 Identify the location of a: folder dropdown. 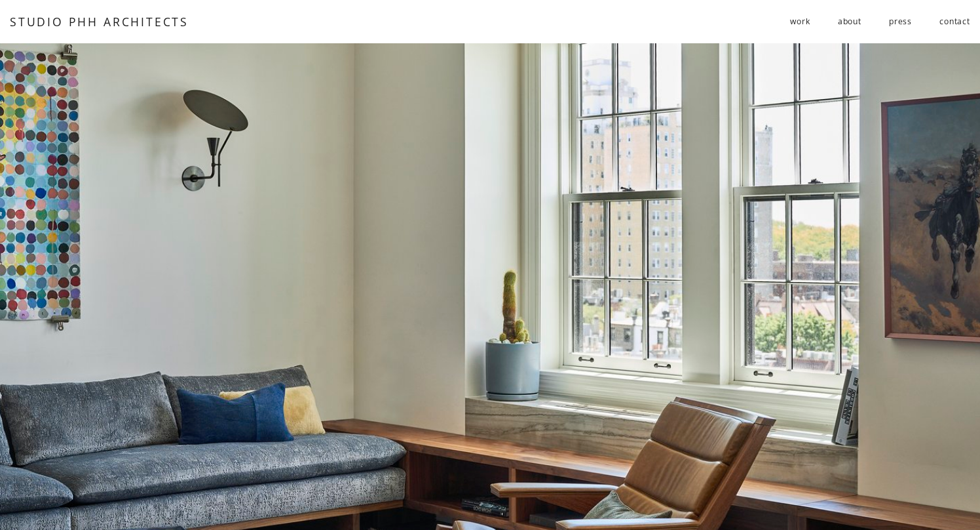
(800, 21).